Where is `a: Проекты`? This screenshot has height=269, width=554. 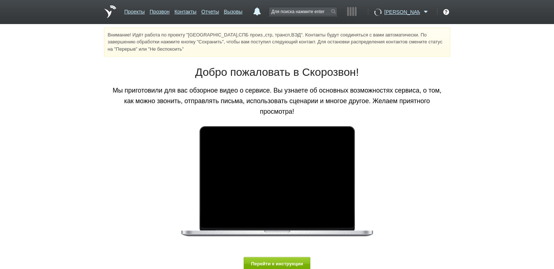
a: Проекты is located at coordinates (135, 10).